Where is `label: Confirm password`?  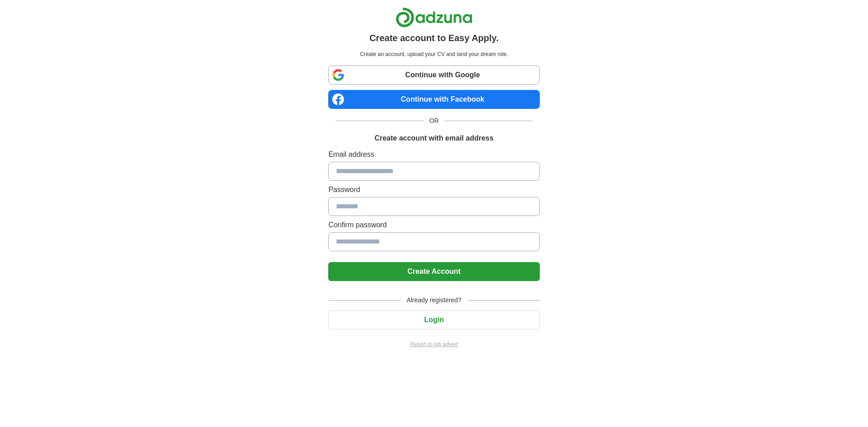
label: Confirm password is located at coordinates (434, 225).